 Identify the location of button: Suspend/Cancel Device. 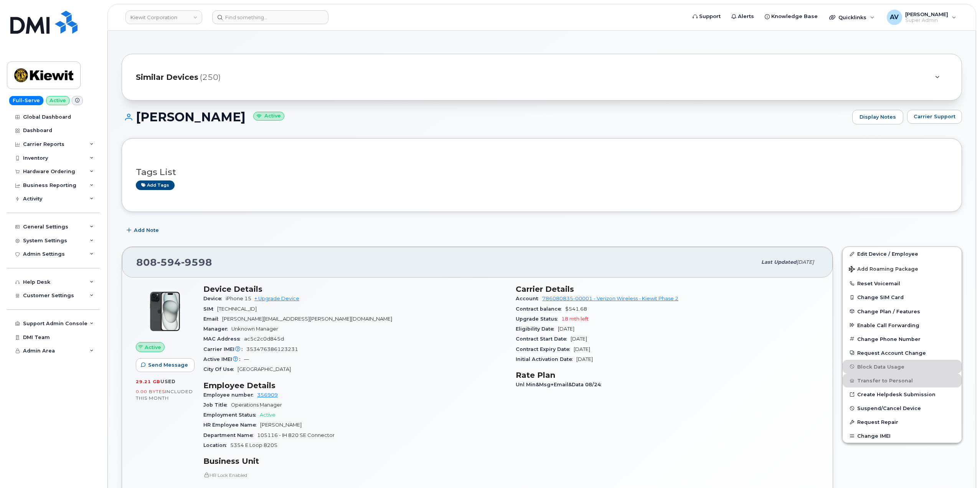
(903, 408).